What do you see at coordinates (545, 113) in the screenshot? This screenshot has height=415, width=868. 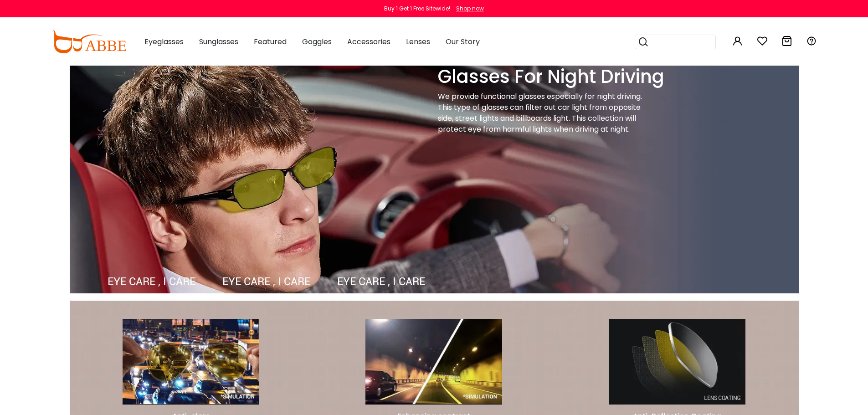 I see `div: We provide functional glasses especially for night driving. This type of glasses can filter out c...` at bounding box center [545, 113].